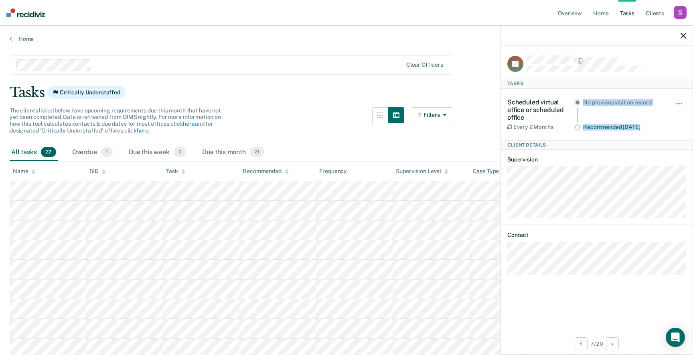 This screenshot has width=693, height=355. Describe the element at coordinates (541, 110) in the screenshot. I see `div: Scheduled virtual office or scheduled office` at that location.